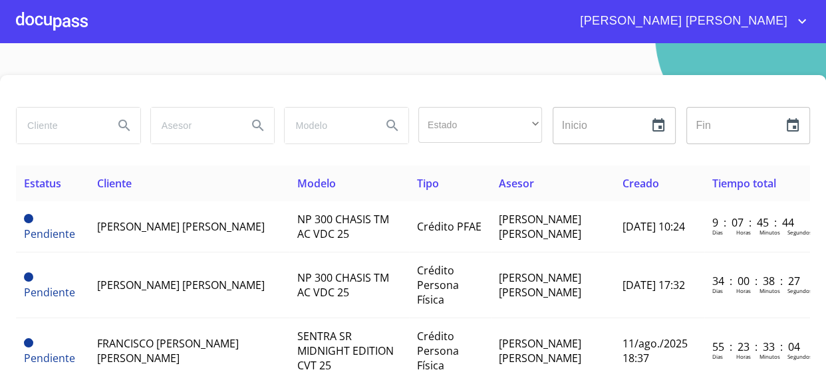 This screenshot has height=382, width=826. What do you see at coordinates (690, 21) in the screenshot?
I see `button: account of current user` at bounding box center [690, 21].